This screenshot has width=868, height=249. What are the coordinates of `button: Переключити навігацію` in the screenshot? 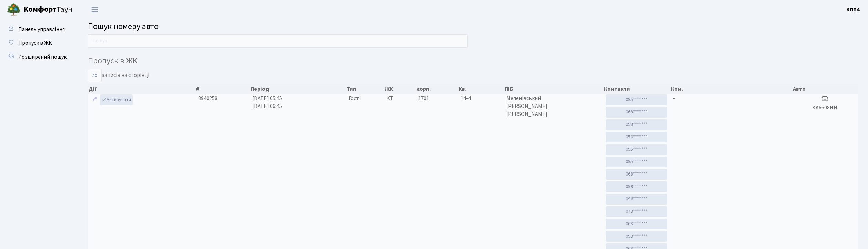 It's located at (95, 9).